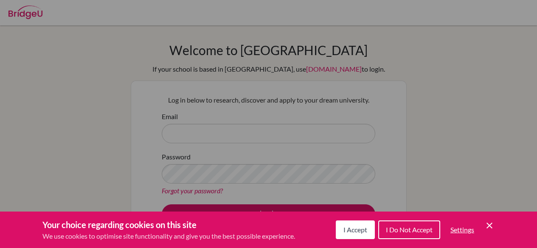  Describe the element at coordinates (355, 230) in the screenshot. I see `button: I Accept` at that location.